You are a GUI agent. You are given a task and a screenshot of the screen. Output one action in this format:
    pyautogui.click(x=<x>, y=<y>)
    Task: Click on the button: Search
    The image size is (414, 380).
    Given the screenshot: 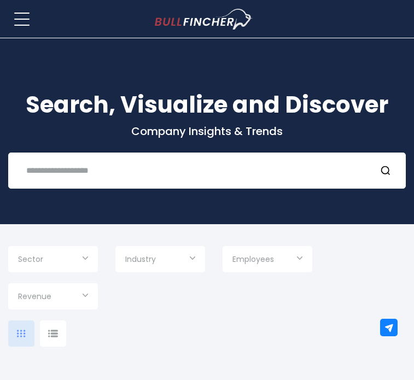 What is the action you would take?
    pyautogui.click(x=387, y=171)
    